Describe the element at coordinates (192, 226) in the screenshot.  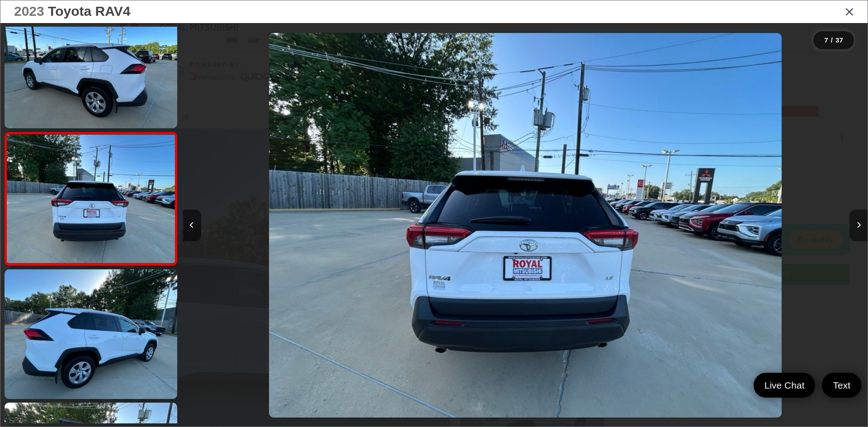
I see `button: Previous image` at that location.